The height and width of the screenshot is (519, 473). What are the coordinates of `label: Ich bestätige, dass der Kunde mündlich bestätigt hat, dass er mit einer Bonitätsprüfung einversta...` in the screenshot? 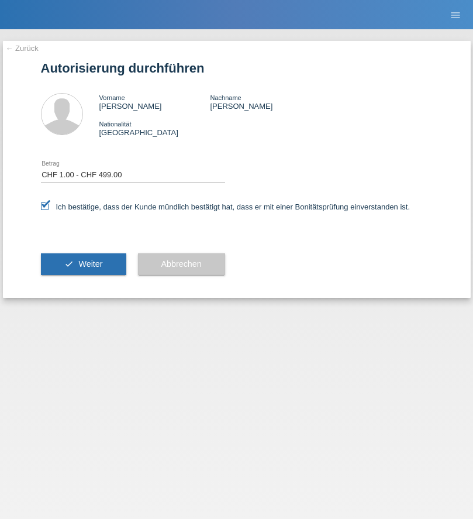 It's located at (226, 207).